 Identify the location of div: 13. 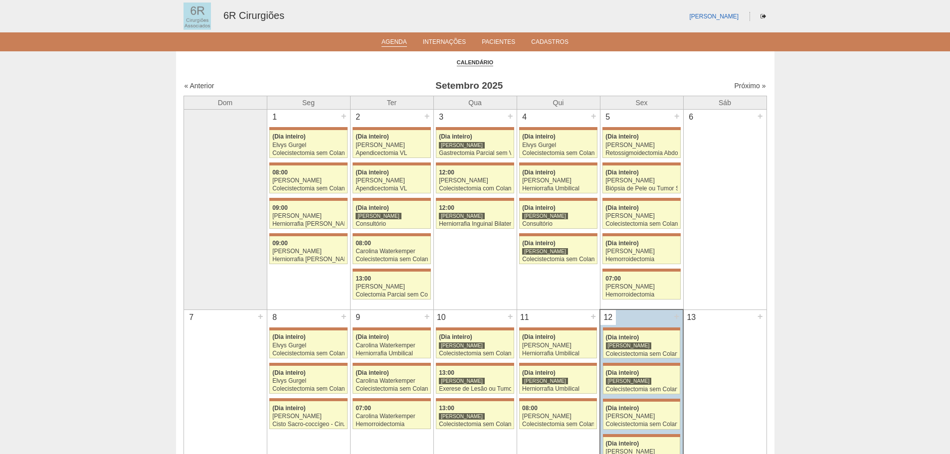
(691, 318).